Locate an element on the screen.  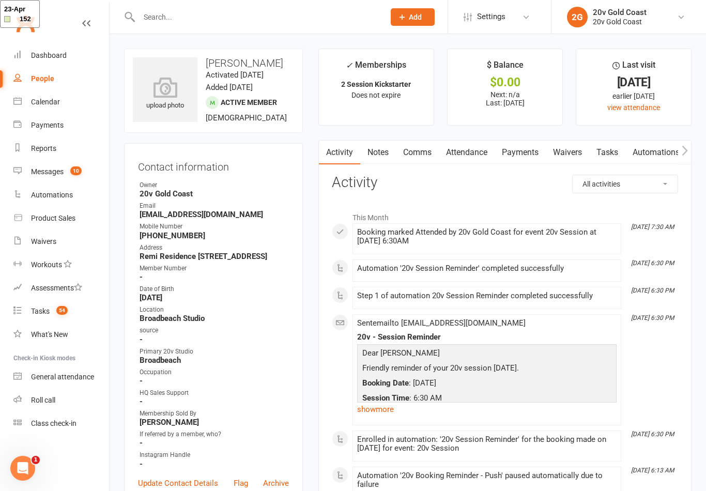
a: Notes is located at coordinates (378, 152).